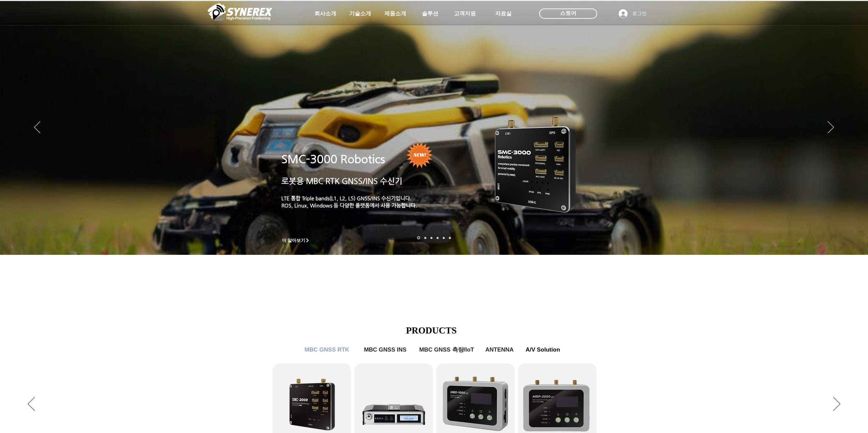  I want to click on span: A/V Solution, so click(543, 350).